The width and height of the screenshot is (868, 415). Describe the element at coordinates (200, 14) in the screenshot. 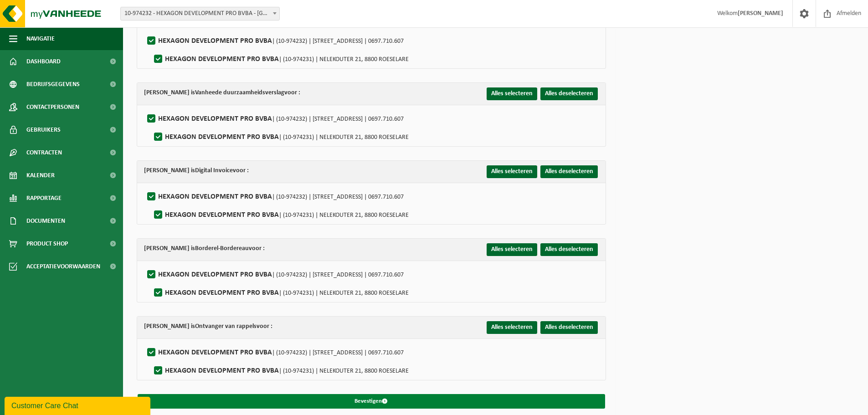

I see `span: 10-974232 - HEXAGON DEVELOPMENT PRO BVBA - ROESELARE` at that location.